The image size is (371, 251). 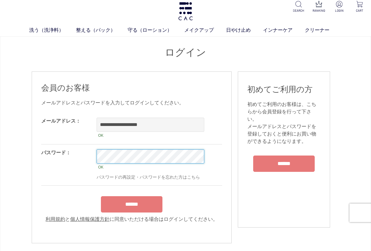 What do you see at coordinates (132, 103) in the screenshot?
I see `div: メールアドレスとパスワードを入力してログインしてください。` at bounding box center [132, 103].